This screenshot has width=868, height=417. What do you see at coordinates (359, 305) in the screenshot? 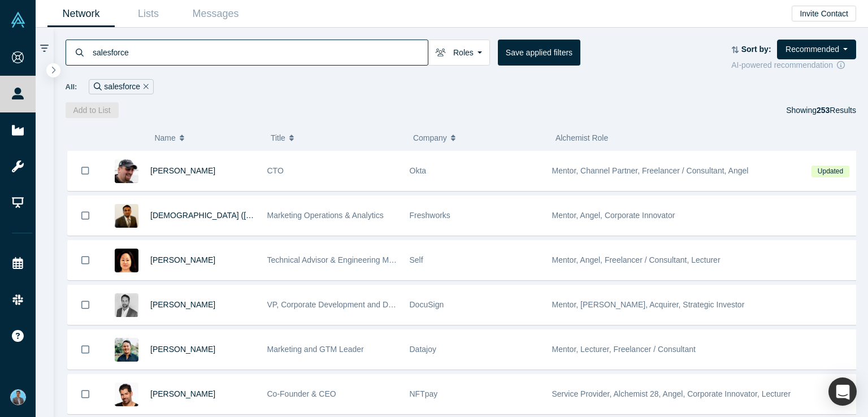
I see `span: VP, Corporate Development and DocuSign Ventures` at bounding box center [359, 305].